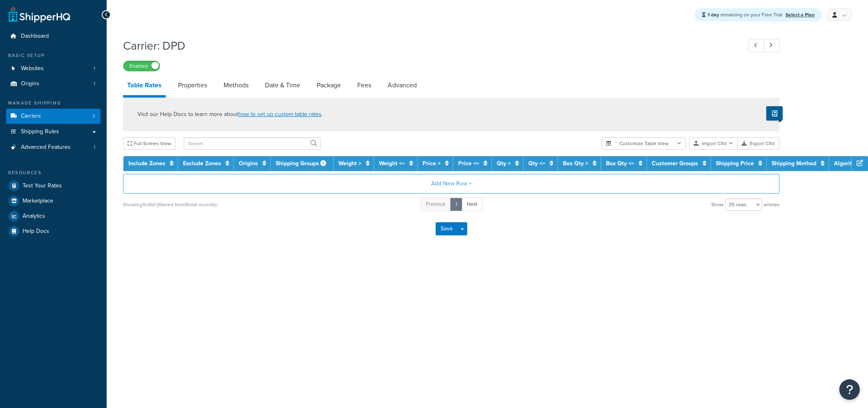  I want to click on li: Test Your Rates, so click(53, 186).